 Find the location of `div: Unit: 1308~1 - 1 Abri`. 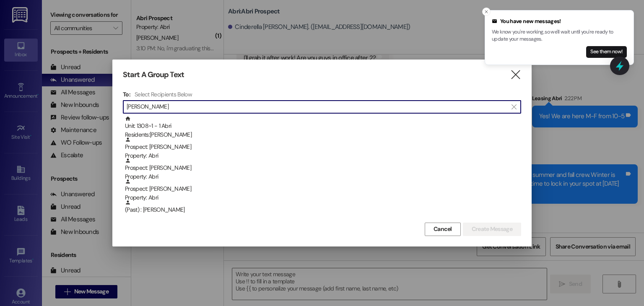

div: Unit: 1308~1 - 1 Abri is located at coordinates (323, 128).